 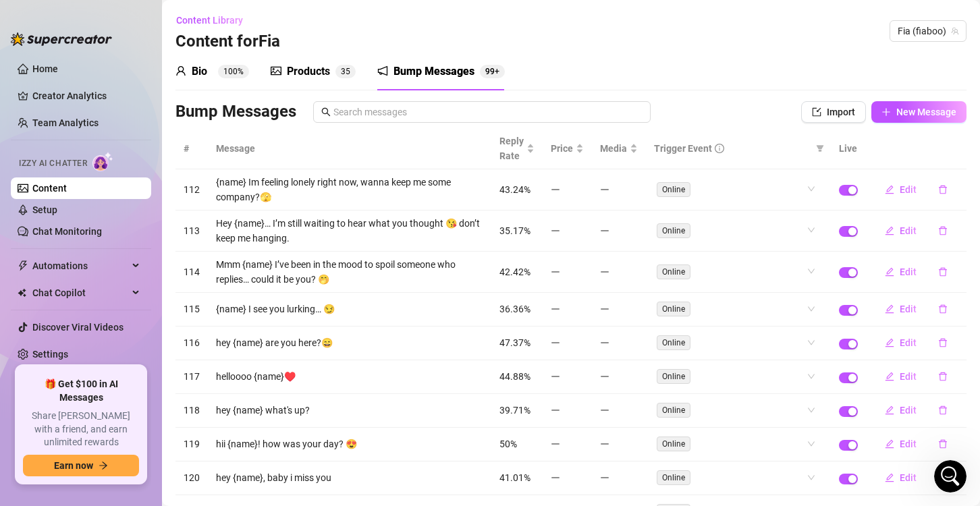 What do you see at coordinates (104, 466) in the screenshot?
I see `span: arrow-right` at bounding box center [104, 466].